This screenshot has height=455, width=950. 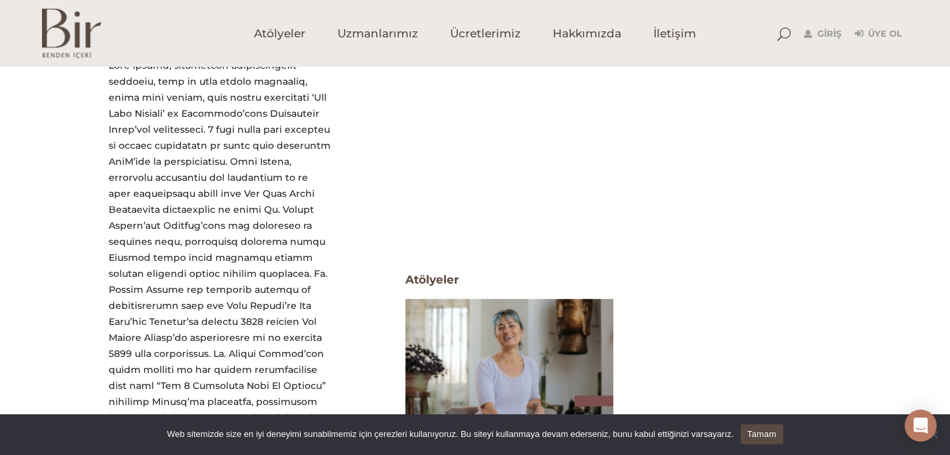 I want to click on a: Tamam, so click(x=762, y=434).